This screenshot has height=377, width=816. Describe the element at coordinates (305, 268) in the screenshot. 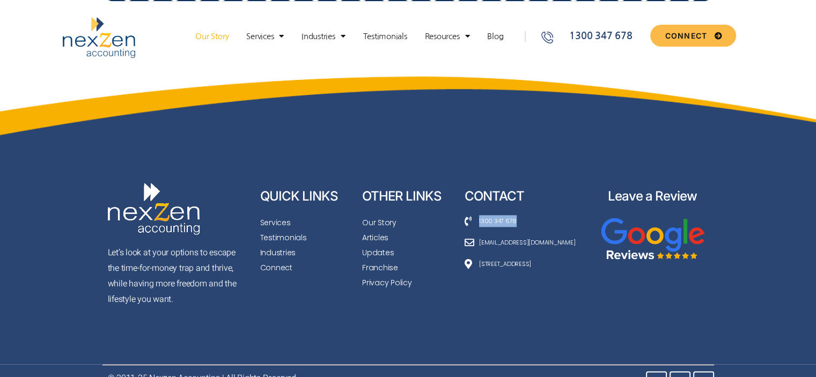

I see `a: Connect` at that location.